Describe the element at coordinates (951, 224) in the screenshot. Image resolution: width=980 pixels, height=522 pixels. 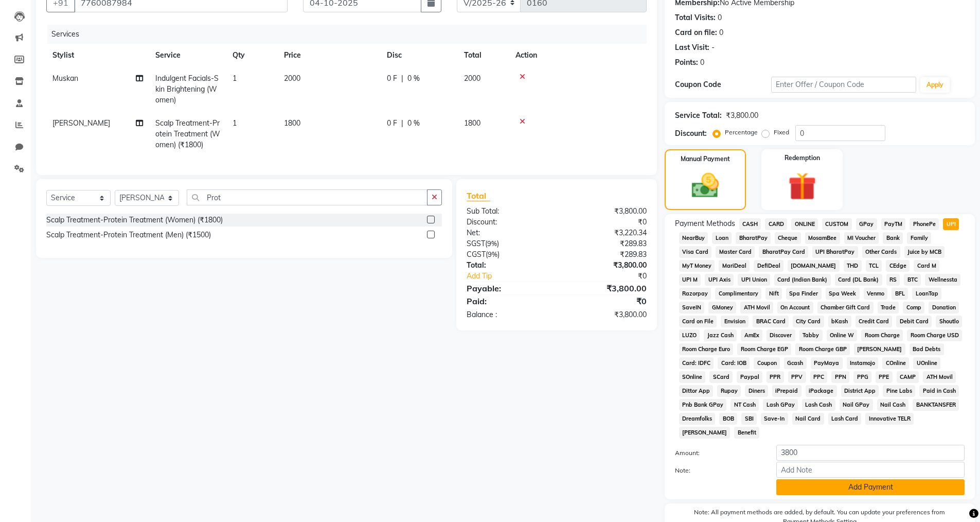
I see `span: UPI` at that location.